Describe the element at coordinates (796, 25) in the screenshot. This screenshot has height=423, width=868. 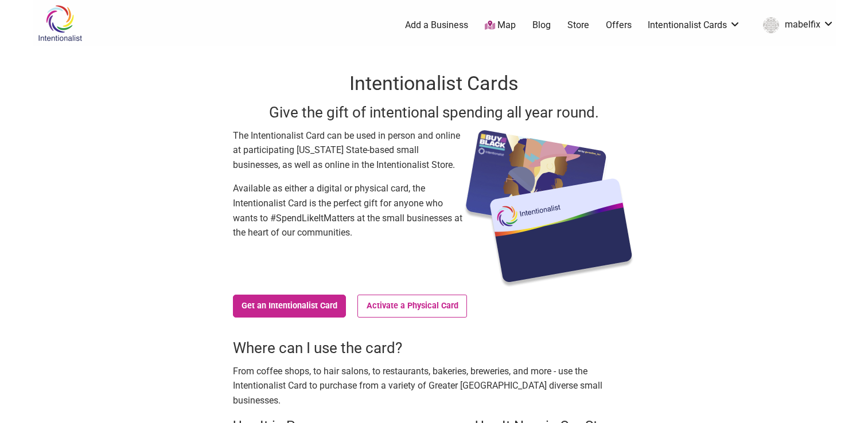
I see `li: mabelfix` at that location.